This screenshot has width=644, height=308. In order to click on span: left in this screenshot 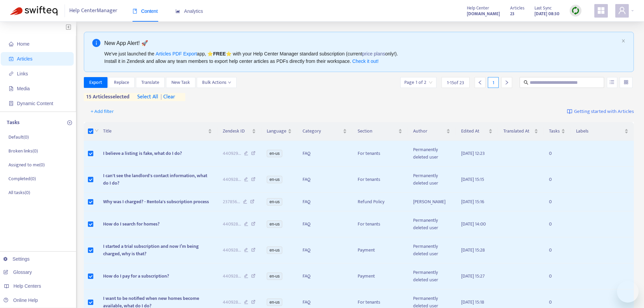, I will do `click(480, 82)`.